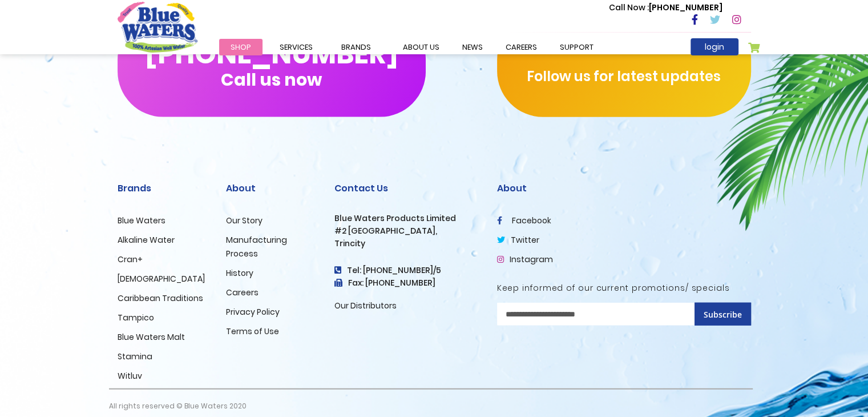 Image resolution: width=868 pixels, height=417 pixels. I want to click on p: Follow us for latest updates, so click(624, 76).